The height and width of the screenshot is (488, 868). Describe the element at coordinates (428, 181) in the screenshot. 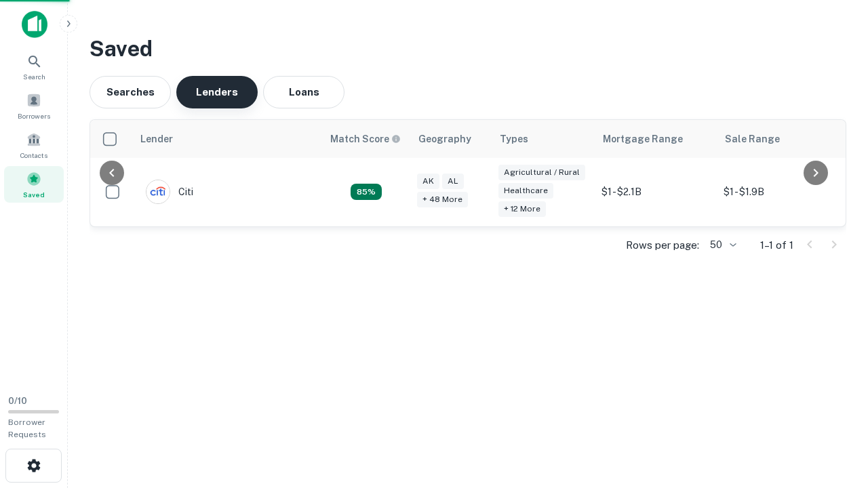

I see `div: AK` at that location.